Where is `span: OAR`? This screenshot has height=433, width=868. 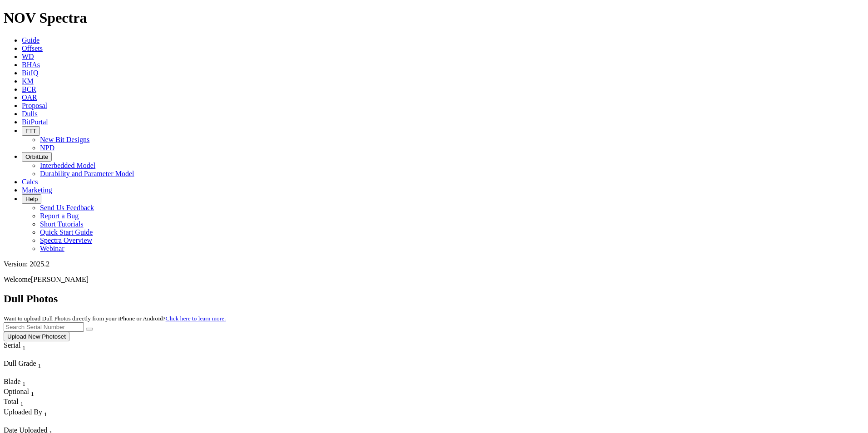 span: OAR is located at coordinates (29, 97).